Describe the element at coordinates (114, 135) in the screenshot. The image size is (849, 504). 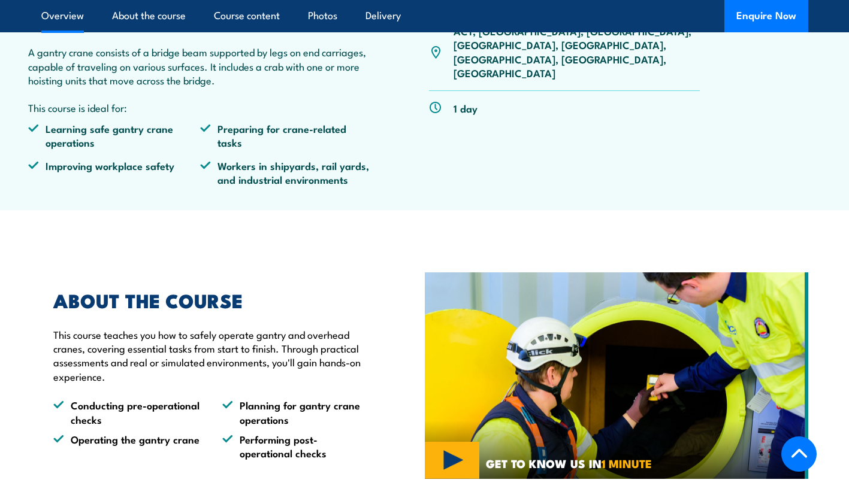
I see `li: Learning safe gantry crane operations` at that location.